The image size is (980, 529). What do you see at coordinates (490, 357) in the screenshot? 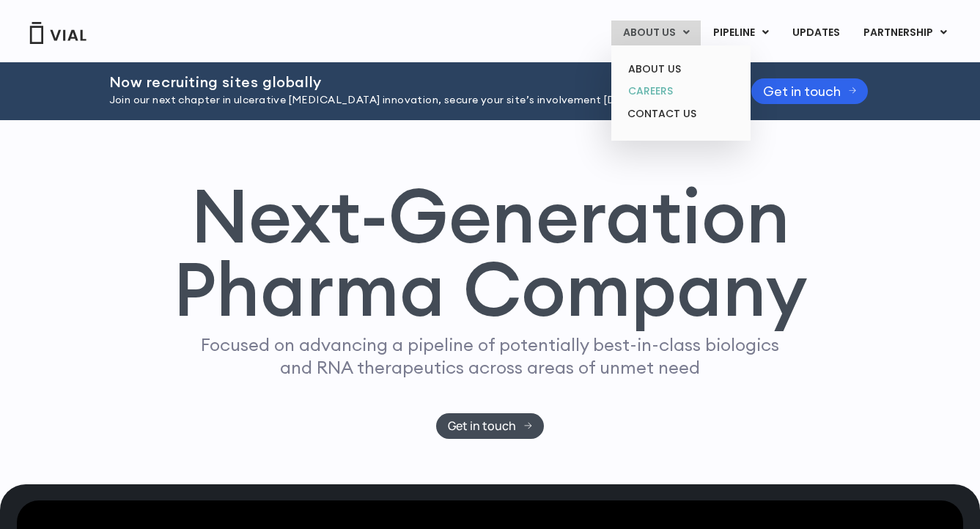
I see `p: Focused on advancing a pipeline of potentially best-in-class biologics and RNA therapeutics acros...` at bounding box center [490, 357].